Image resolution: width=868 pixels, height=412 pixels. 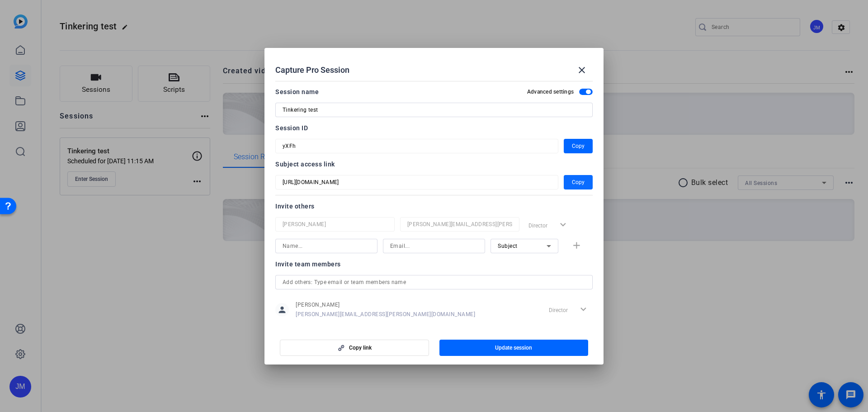 I want to click on div: Invite others, so click(x=434, y=206).